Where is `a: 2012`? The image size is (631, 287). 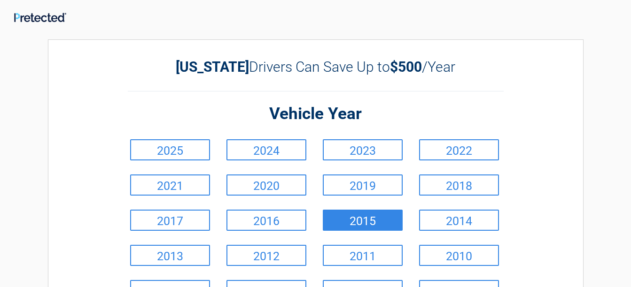
a: 2012 is located at coordinates (266, 255).